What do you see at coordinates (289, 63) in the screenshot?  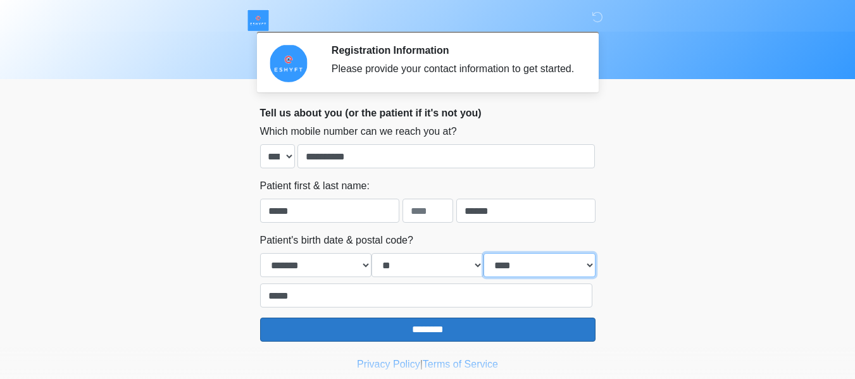 I see `img: Agent Avatar` at bounding box center [289, 63].